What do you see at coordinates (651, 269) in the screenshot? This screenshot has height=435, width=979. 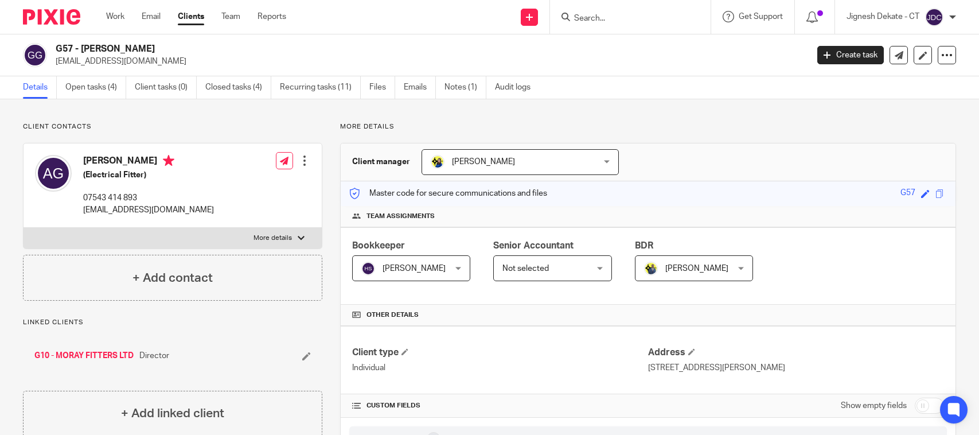 I see `img: Dennis-Starbridge.jpg` at bounding box center [651, 269].